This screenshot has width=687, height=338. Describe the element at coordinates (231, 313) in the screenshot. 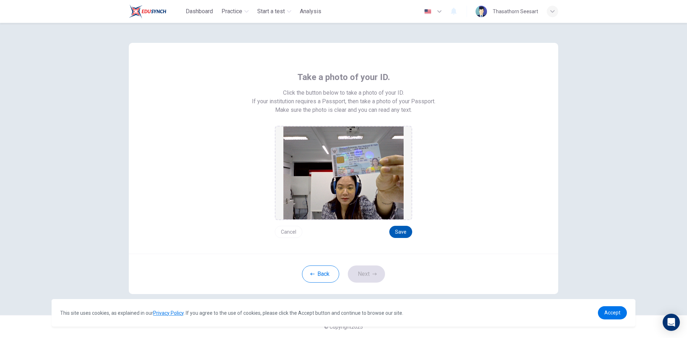

I see `span: This site uses cookies, as explained in our . If you agree to the use of cookies, please click th...` at that location.